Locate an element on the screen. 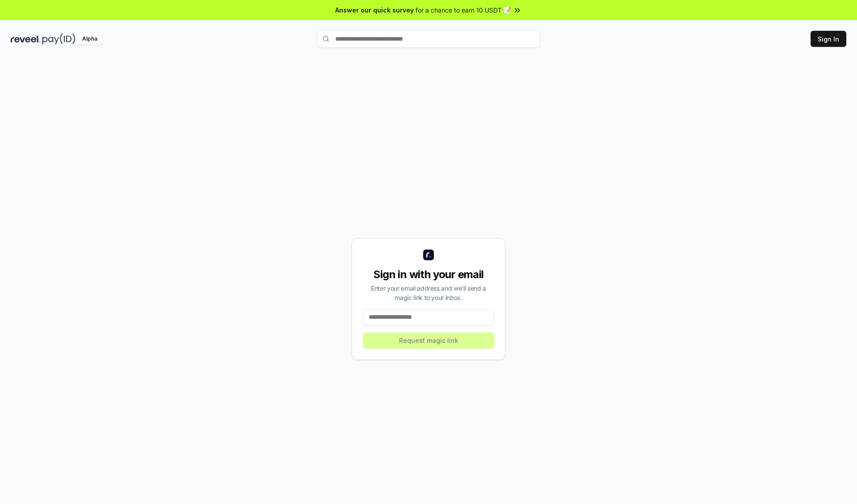  img: pay_id is located at coordinates (59, 39).